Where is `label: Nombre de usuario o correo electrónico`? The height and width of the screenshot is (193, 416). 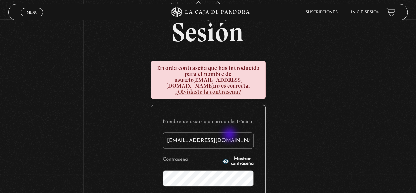
label: Nombre de usuario o correo electrónico is located at coordinates (208, 122).